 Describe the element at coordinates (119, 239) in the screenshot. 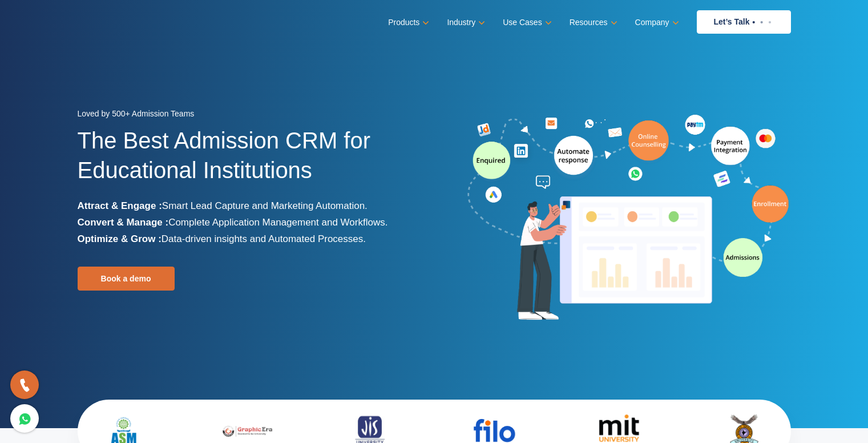

I see `b: Optimize & Grow :` at that location.